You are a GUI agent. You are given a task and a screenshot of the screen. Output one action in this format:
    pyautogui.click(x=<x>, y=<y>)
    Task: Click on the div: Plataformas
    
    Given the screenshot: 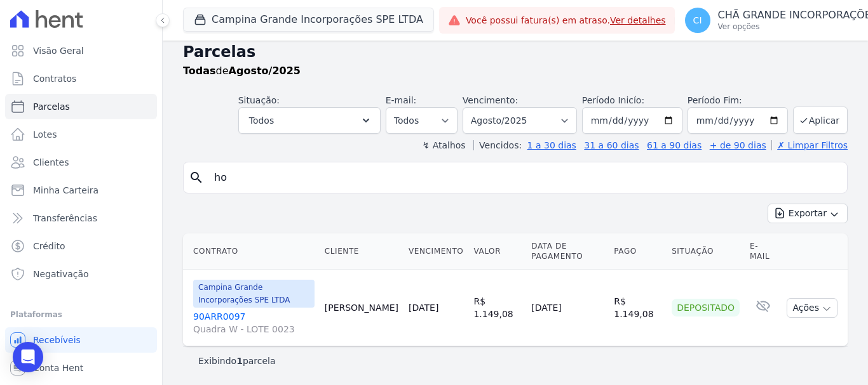 What is the action you would take?
    pyautogui.click(x=80, y=315)
    